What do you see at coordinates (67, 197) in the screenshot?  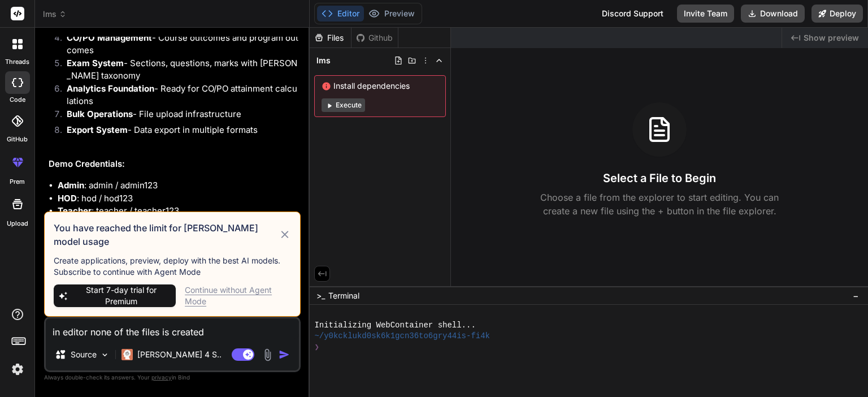 I see `strong: HOD` at bounding box center [67, 197].